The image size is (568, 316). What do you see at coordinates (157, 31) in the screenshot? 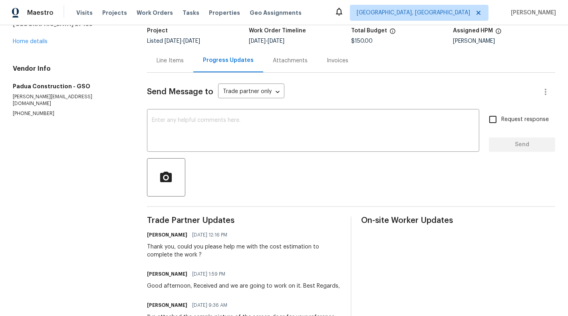
I see `h5: Project` at bounding box center [157, 31].